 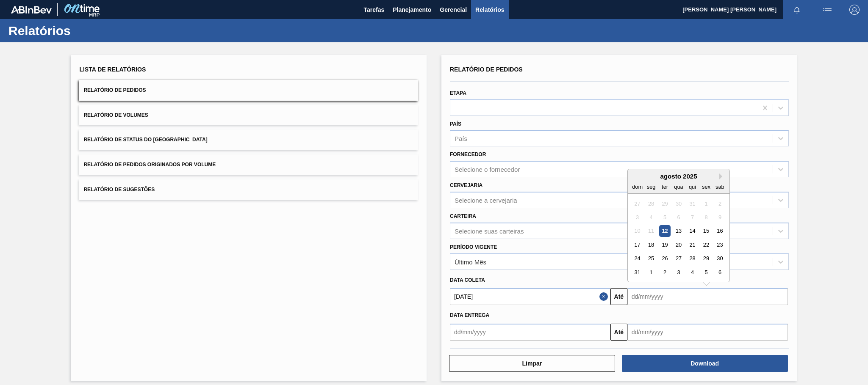 What do you see at coordinates (650, 203) in the screenshot?
I see `div: Not available segunda-feira, 28 de julho de 2025` at bounding box center [650, 203].